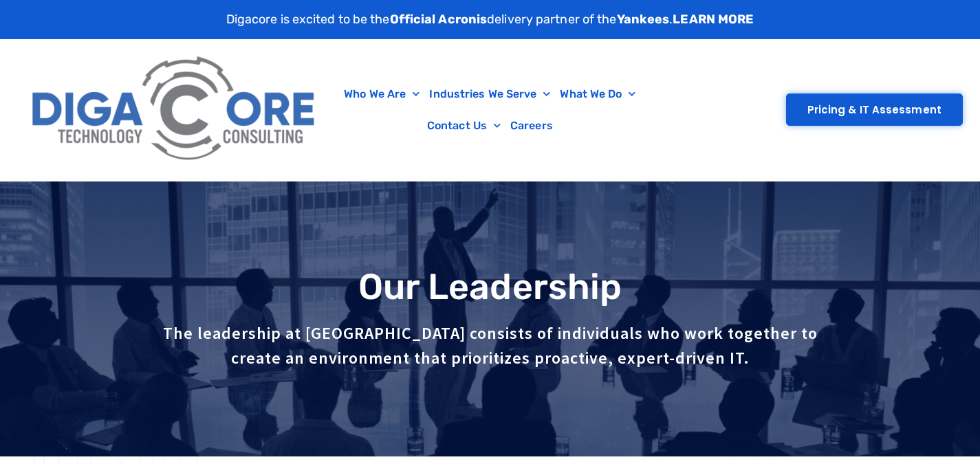 The width and height of the screenshot is (980, 464). I want to click on nav: Menu, so click(490, 110).